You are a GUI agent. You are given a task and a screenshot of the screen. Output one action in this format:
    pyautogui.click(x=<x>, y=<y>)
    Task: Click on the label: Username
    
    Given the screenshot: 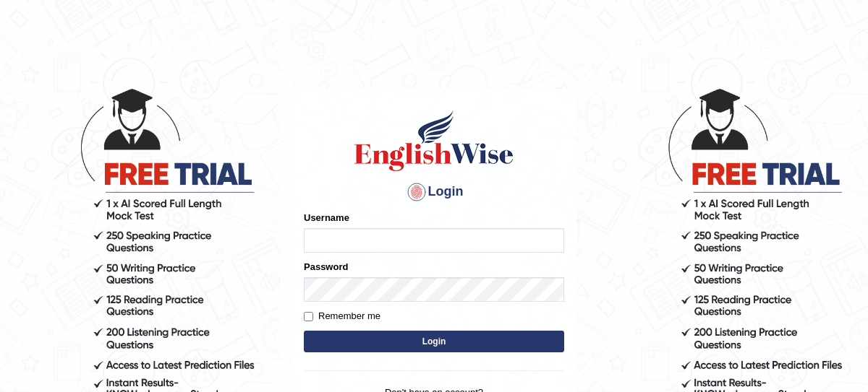 What is the action you would take?
    pyautogui.click(x=326, y=218)
    